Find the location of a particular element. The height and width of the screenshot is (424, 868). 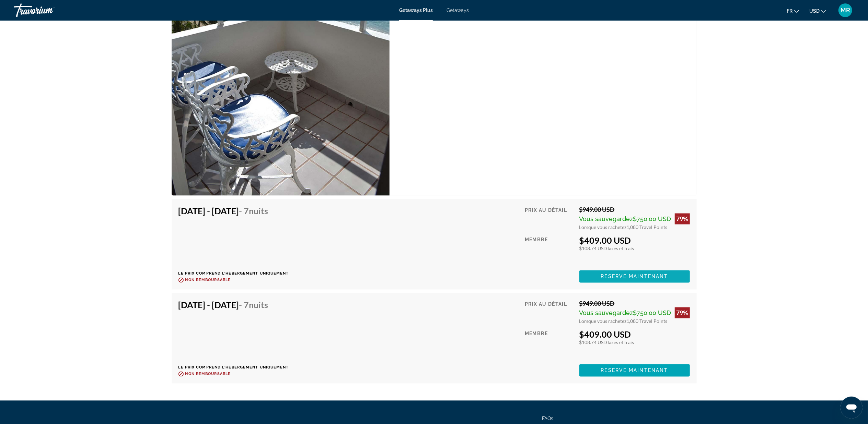

span: Getaways is located at coordinates (457, 11).